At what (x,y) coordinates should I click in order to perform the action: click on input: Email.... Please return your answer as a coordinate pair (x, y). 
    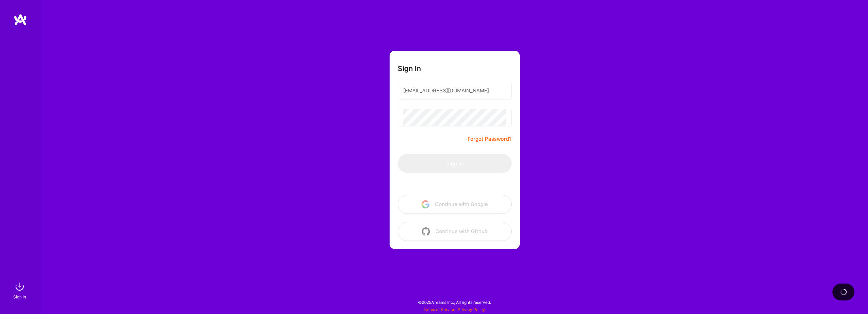
    Looking at the image, I should click on (455, 91).